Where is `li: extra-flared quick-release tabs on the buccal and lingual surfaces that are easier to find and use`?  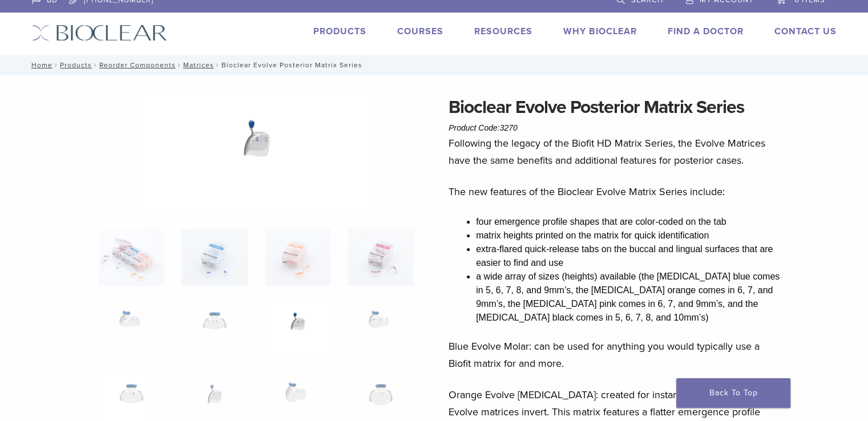
li: extra-flared quick-release tabs on the buccal and lingual surfaces that are easier to find and use is located at coordinates (630, 256).